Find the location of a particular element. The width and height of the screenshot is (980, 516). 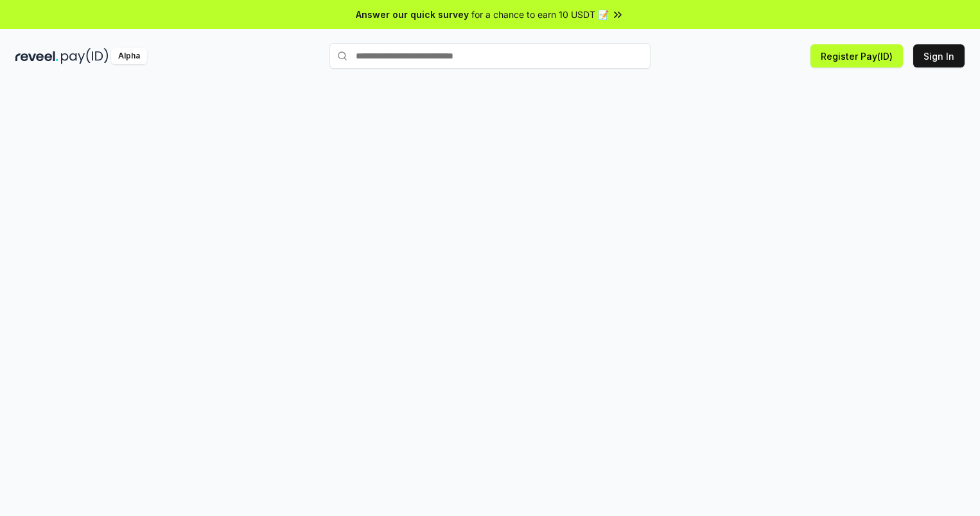

img: pay_id is located at coordinates (84, 56).